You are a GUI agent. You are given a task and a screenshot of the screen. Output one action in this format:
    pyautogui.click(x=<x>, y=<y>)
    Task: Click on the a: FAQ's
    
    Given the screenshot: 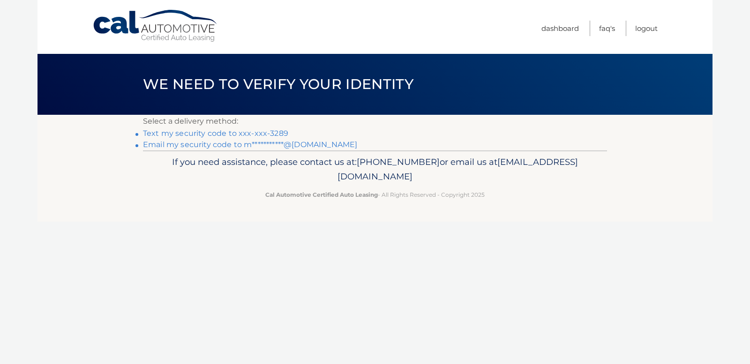 What is the action you would take?
    pyautogui.click(x=607, y=28)
    